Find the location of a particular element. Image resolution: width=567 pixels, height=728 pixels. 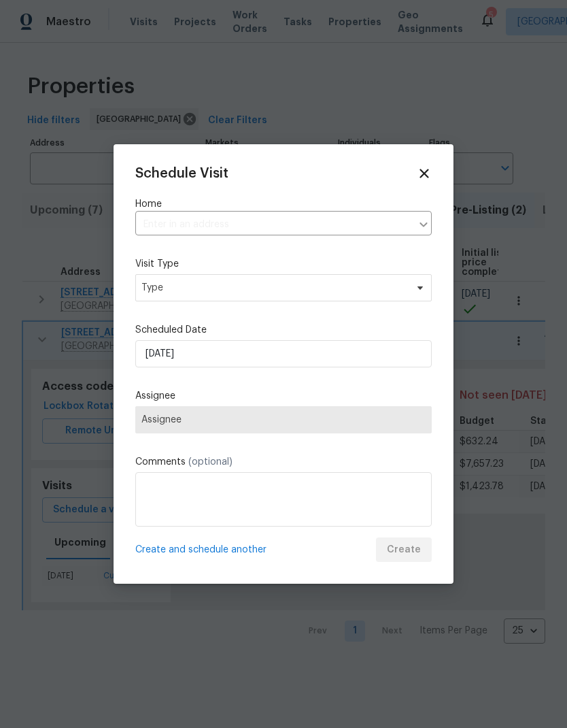

span: Type is located at coordinates (274, 288).